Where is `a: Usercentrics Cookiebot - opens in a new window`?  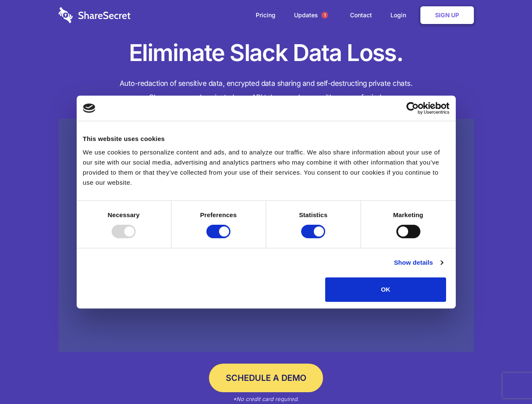 a: Usercentrics Cookiebot - opens in a new window is located at coordinates (412, 108).